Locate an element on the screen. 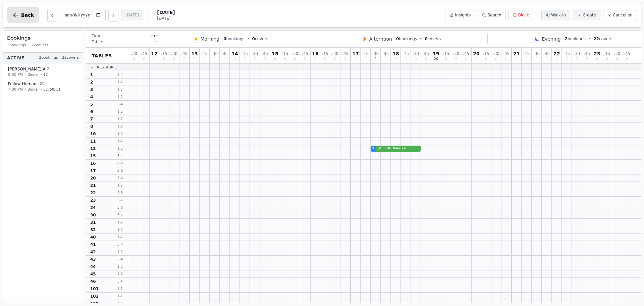 This screenshot has height=306, width=644. span: 24 is located at coordinates (93, 208).